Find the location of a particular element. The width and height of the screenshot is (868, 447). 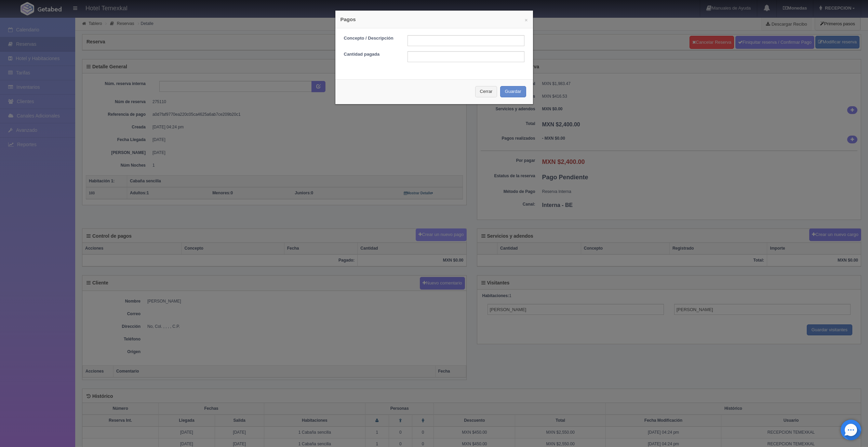

h4: Pagos is located at coordinates (434, 19).